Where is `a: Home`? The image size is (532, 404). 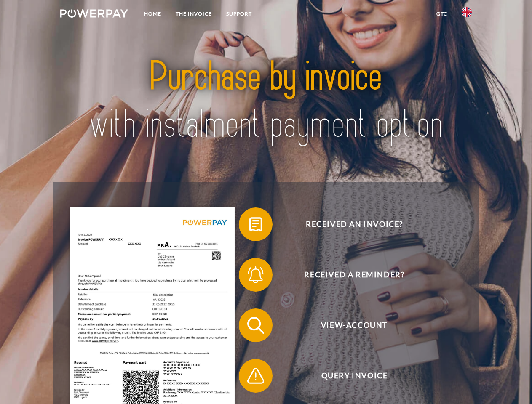 a: Home is located at coordinates (153, 14).